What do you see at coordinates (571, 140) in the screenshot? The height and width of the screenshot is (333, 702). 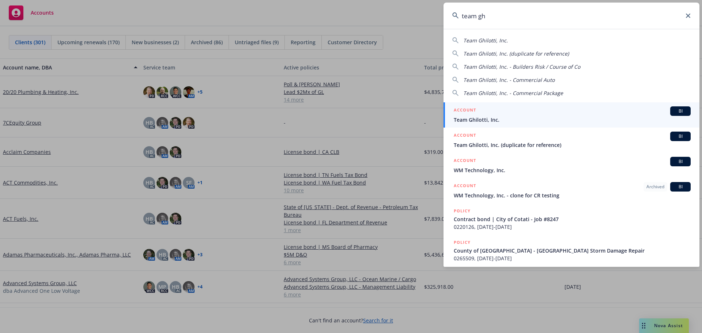 I see `a: ACCOUNTBITeam Ghilotti, Inc. (duplicate for reference)` at bounding box center [571, 140].